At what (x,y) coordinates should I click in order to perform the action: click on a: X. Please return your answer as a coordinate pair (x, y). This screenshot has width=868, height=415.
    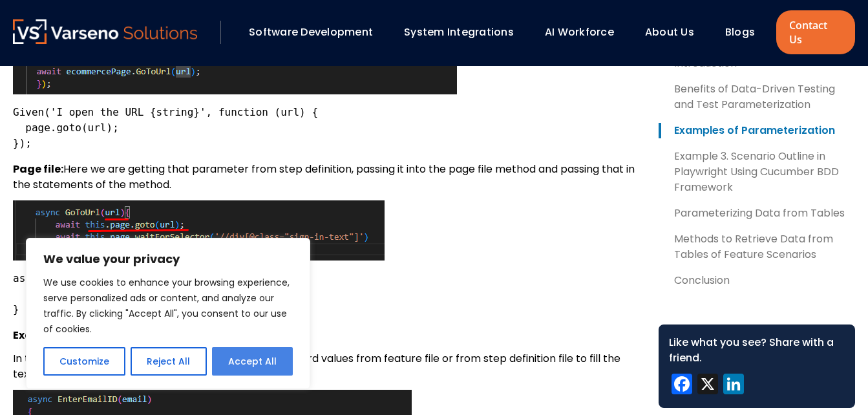
    Looking at the image, I should click on (707, 386).